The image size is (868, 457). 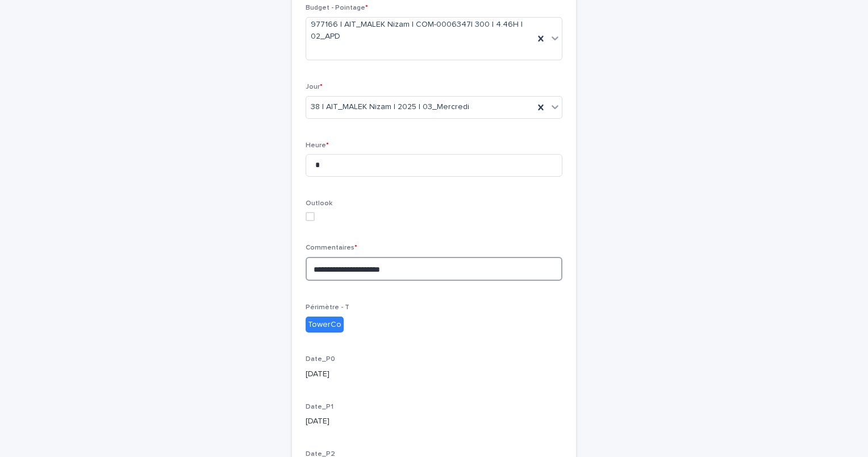 I want to click on span: Date_P1, so click(x=320, y=407).